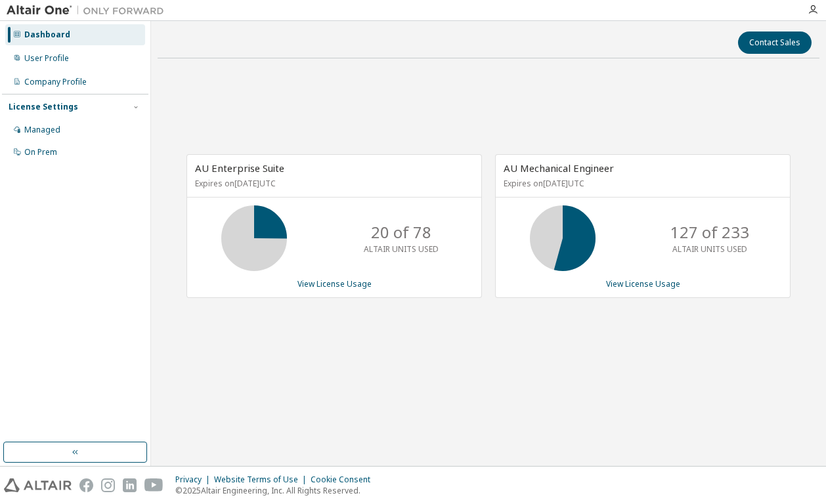  What do you see at coordinates (129, 485) in the screenshot?
I see `img: linkedin.svg` at bounding box center [129, 485].